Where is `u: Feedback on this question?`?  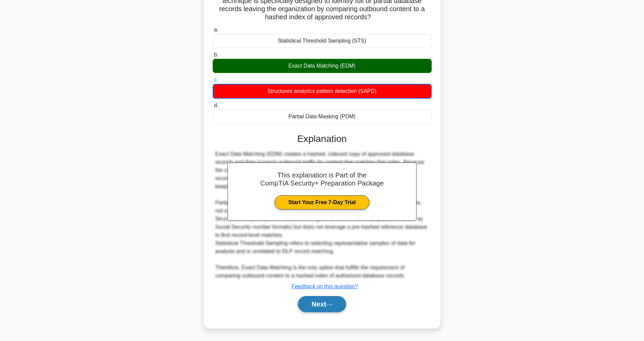
u: Feedback on this question? is located at coordinates (325, 286).